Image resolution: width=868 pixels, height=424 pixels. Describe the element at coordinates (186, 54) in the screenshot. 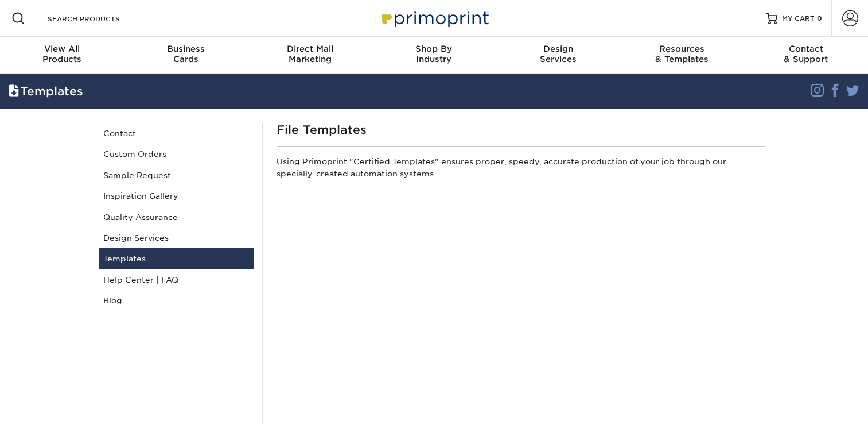

I see `div: Cards` at that location.